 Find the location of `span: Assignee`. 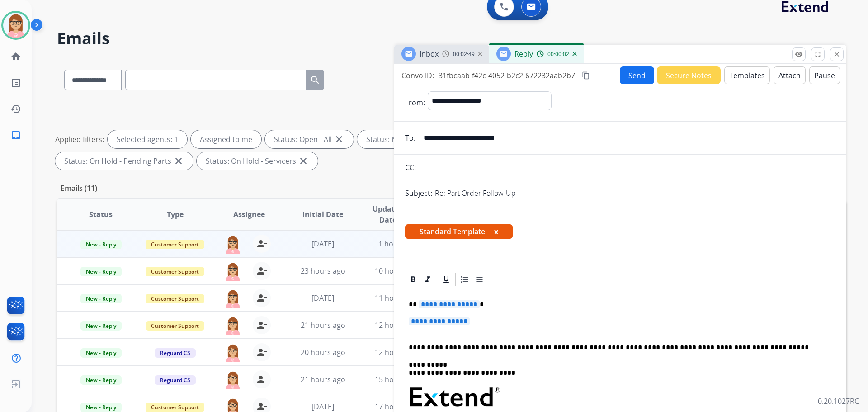

span: Assignee is located at coordinates (249, 214).